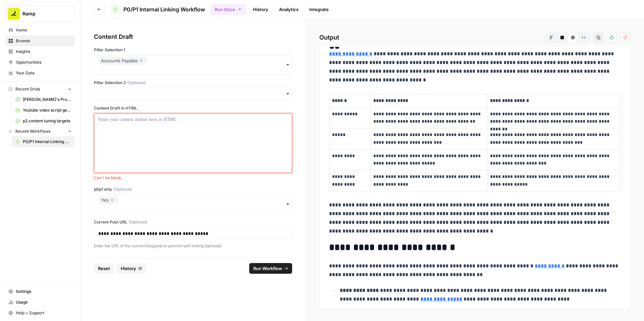  What do you see at coordinates (268, 268) in the screenshot?
I see `span: Run Workflow` at bounding box center [268, 268].